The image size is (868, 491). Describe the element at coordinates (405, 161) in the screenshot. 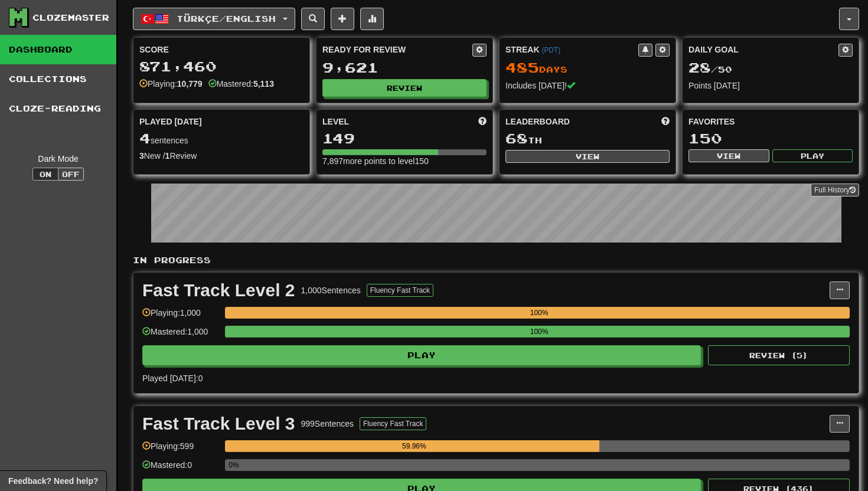

I see `div: 7,897 more points to level 150` at that location.